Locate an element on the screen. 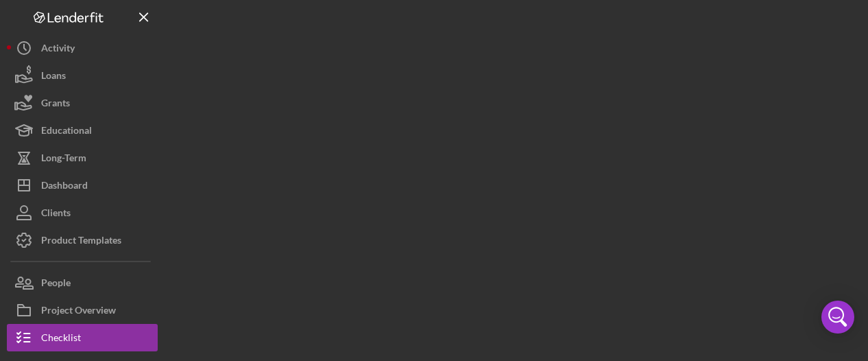 This screenshot has width=868, height=361. button: Dashboard is located at coordinates (82, 185).